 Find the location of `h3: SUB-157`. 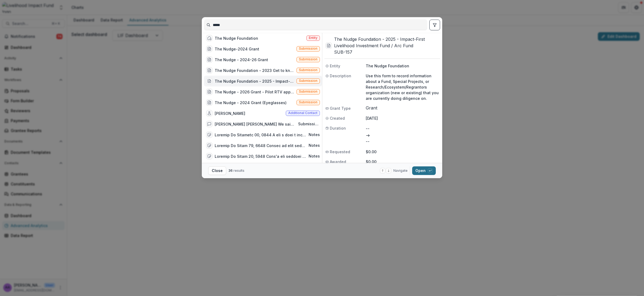

h3: SUB-157 is located at coordinates (386, 52).